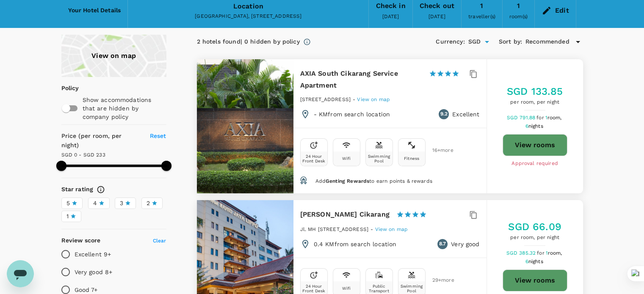 The width and height of the screenshot is (644, 294). I want to click on div: Fitness, so click(411, 158).